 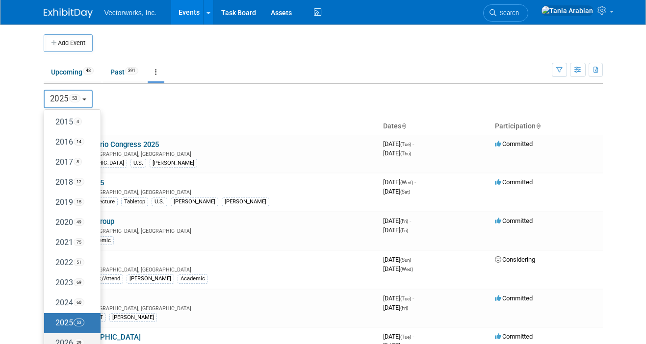 What do you see at coordinates (88, 71) in the screenshot?
I see `span: 48` at bounding box center [88, 71].